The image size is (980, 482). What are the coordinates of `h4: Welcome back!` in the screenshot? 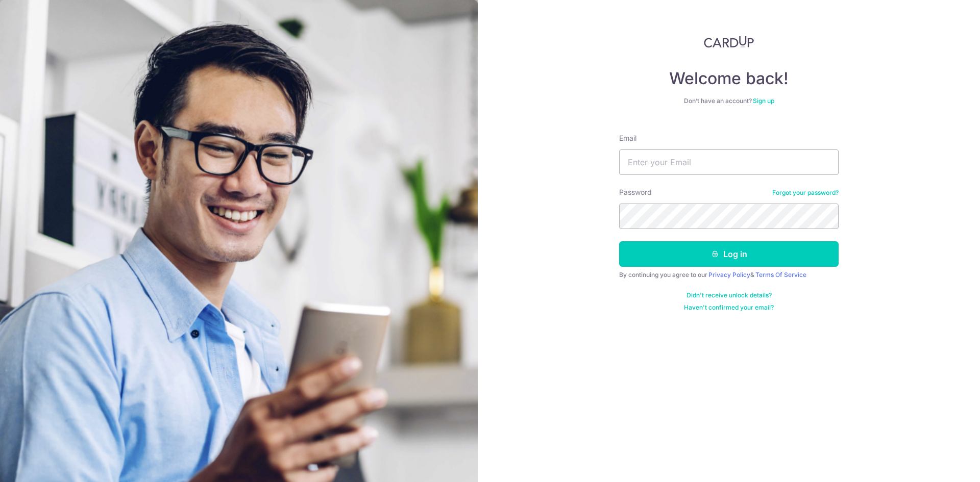 It's located at (728, 79).